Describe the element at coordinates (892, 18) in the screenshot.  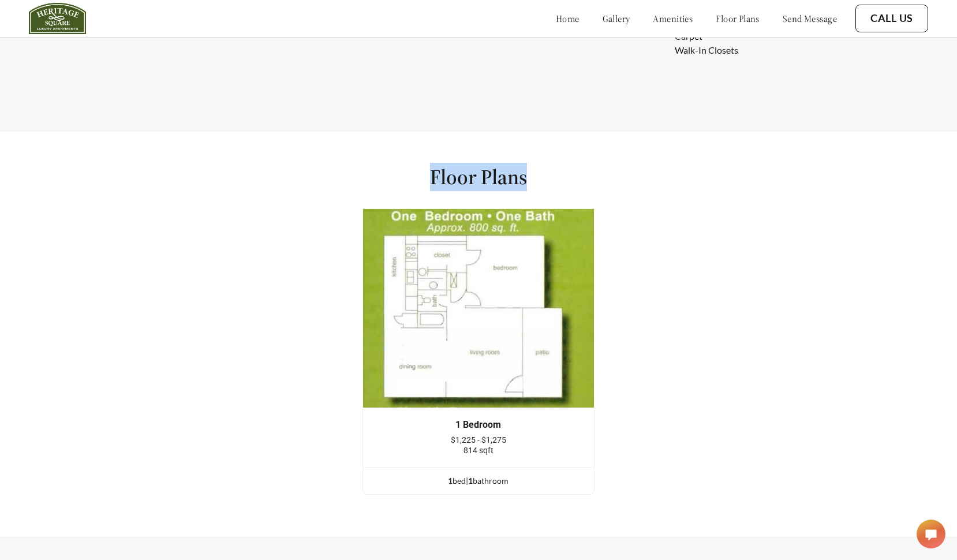
I see `a: Call Us` at that location.